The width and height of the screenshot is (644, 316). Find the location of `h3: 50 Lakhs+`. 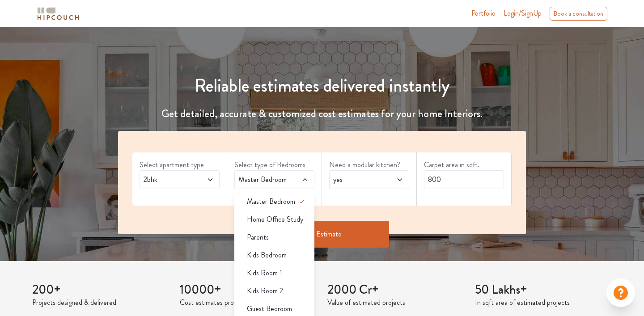

h3: 50 Lakhs+ is located at coordinates (543, 290).